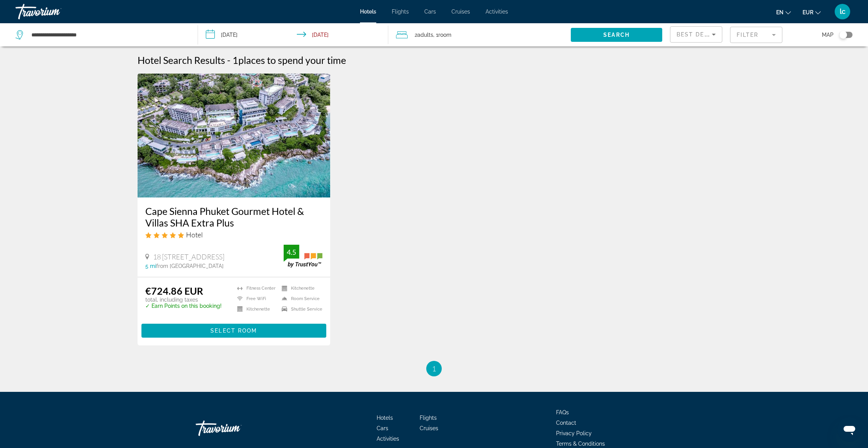 This screenshot has height=448, width=868. Describe the element at coordinates (828, 35) in the screenshot. I see `span: Map` at that location.